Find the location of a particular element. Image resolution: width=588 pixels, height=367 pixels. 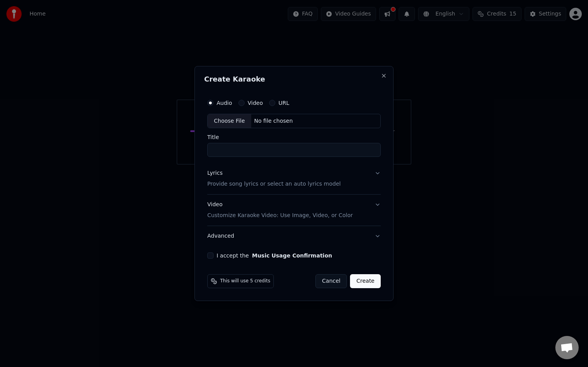

button: I accept the is located at coordinates (292, 256).